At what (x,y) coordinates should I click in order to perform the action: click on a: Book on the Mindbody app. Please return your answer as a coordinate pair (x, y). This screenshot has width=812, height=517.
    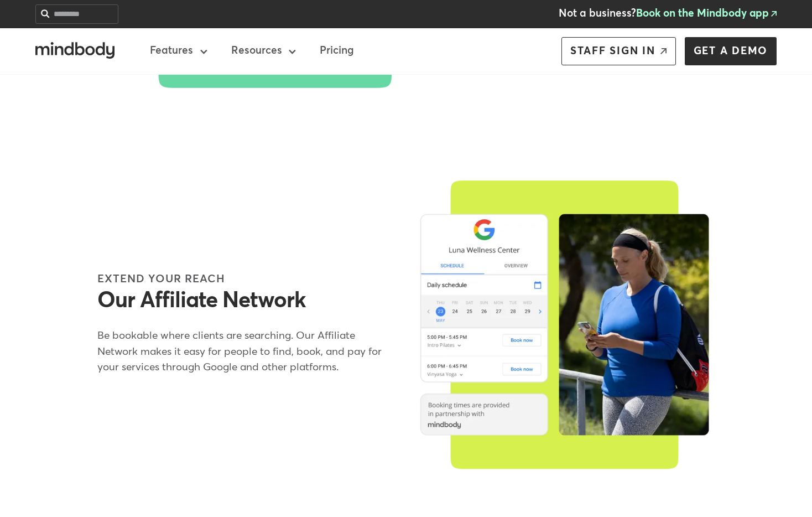
    Looking at the image, I should click on (707, 14).